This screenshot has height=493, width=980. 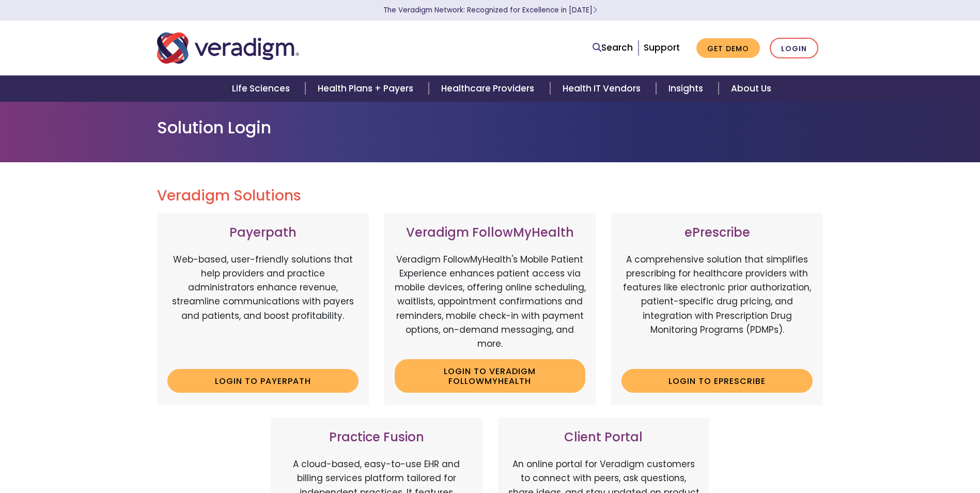 I want to click on img: Veradigm logo, so click(x=228, y=48).